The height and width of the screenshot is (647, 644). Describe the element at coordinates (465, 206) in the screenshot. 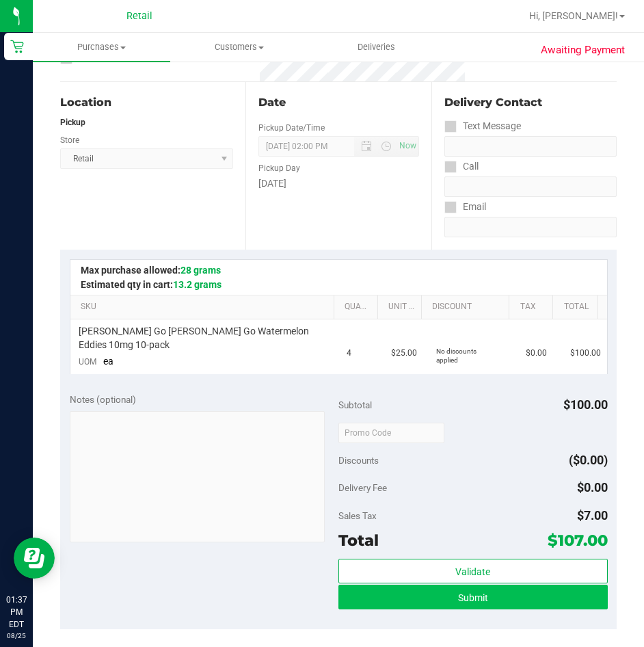

I see `label: Email` at that location.